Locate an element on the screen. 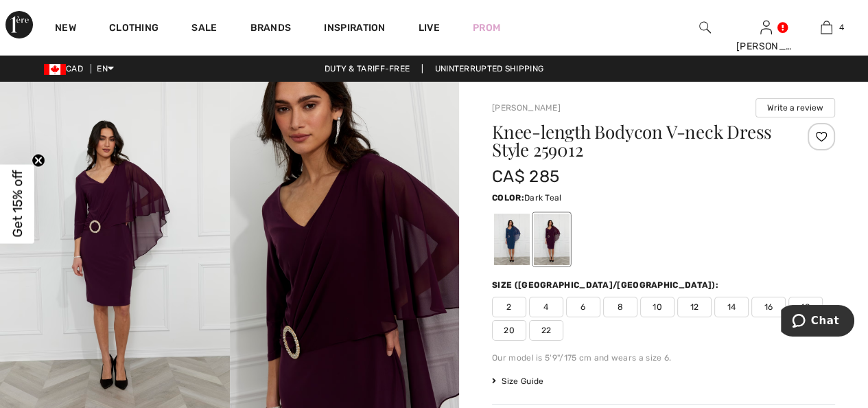  a: Sale is located at coordinates (204, 29).